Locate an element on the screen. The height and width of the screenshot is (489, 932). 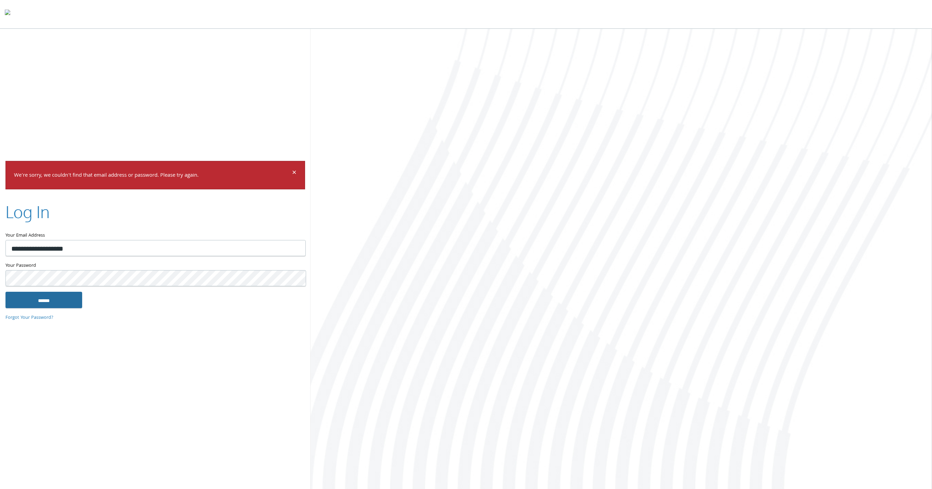
h2: Log In is located at coordinates (27, 212).